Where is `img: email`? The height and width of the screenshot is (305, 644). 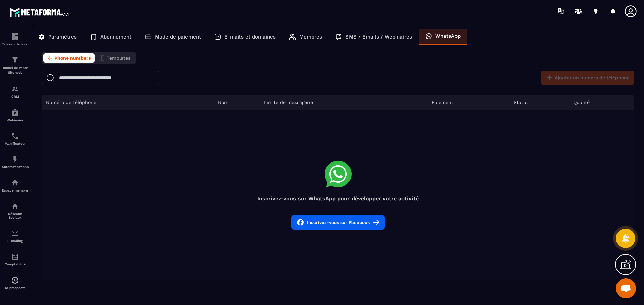 img: email is located at coordinates (15, 233).